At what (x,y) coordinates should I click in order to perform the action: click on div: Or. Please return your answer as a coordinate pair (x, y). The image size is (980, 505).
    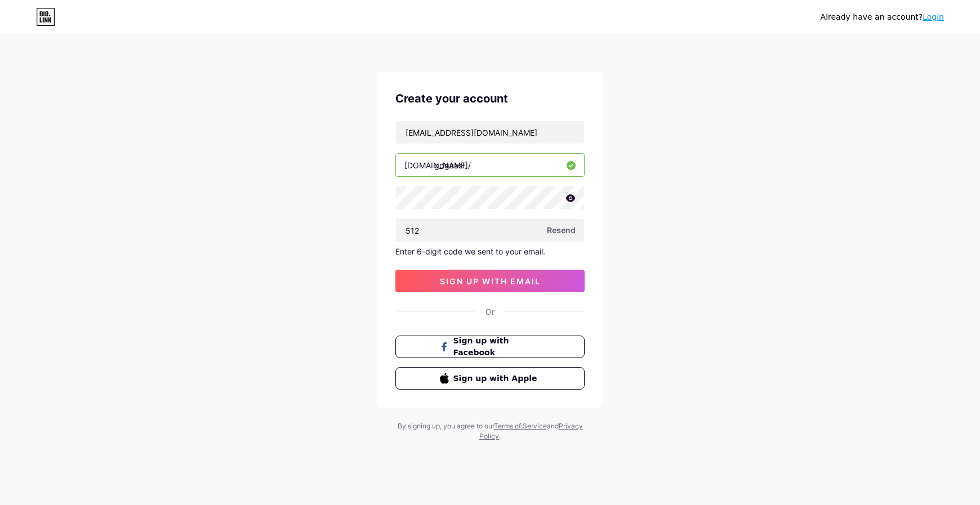
    Looking at the image, I should click on (490, 311).